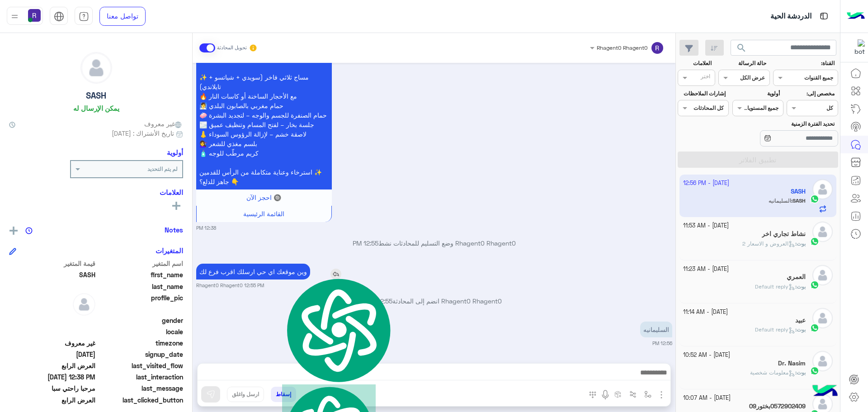 The width and height of the screenshot is (868, 412). Describe the element at coordinates (338, 330) in the screenshot. I see `img: logo.svg` at that location.